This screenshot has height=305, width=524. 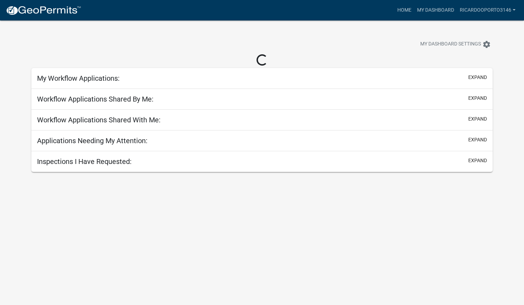 What do you see at coordinates (488, 10) in the screenshot?
I see `a: ricardooporto3146` at bounding box center [488, 10].